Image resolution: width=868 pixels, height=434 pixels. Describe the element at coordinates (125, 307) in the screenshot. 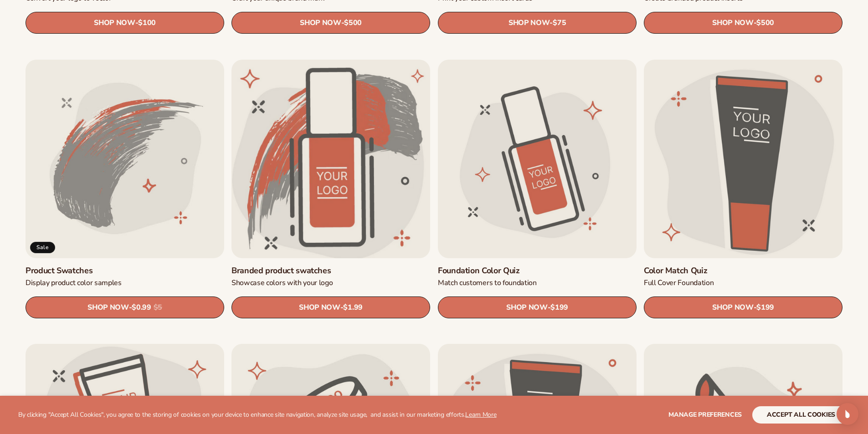

I see `a: SHOP NOW- $0.99 $5` at that location.